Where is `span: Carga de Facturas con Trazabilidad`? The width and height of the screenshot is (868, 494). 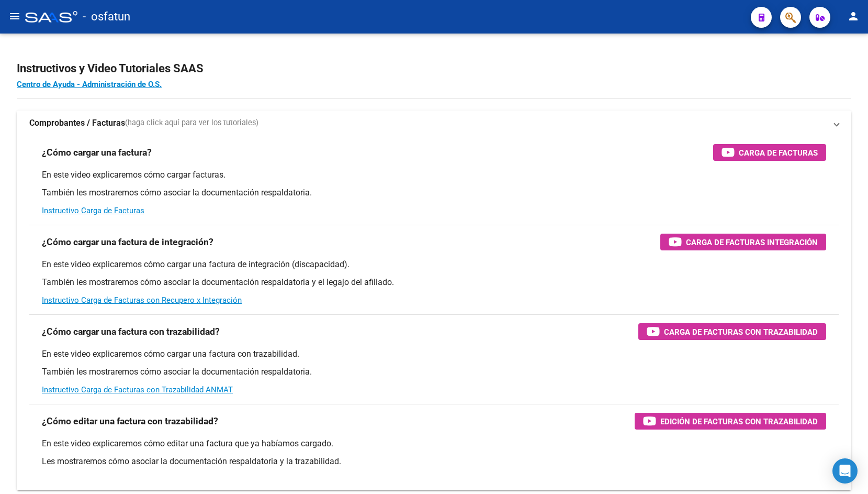 span: Carga de Facturas con Trazabilidad is located at coordinates (741, 332).